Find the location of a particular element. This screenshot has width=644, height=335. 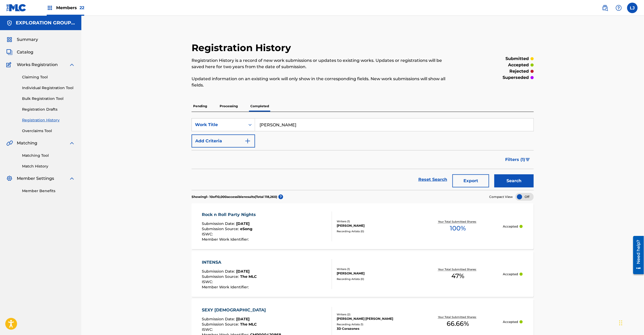

a: Overclaims Tool is located at coordinates (49, 131).